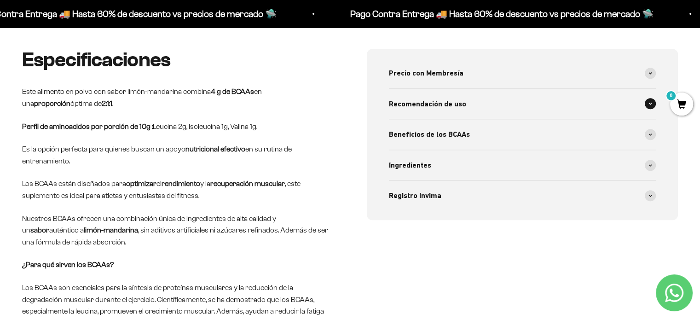 Image resolution: width=700 pixels, height=320 pixels. I want to click on summary: Beneficios de los BCAAs, so click(523, 134).